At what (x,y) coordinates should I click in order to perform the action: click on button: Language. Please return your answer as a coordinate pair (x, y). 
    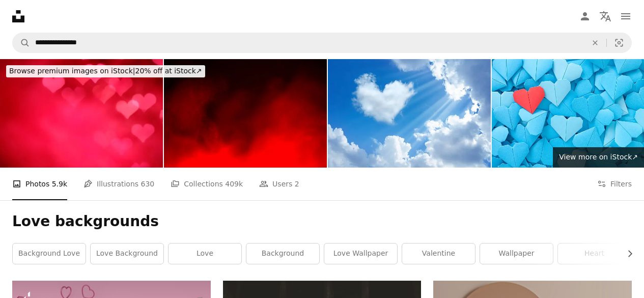
    Looking at the image, I should click on (605, 16).